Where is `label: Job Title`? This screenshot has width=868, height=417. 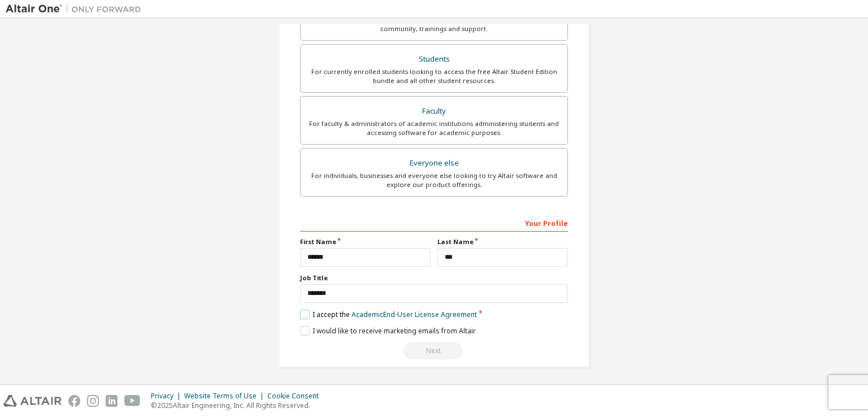 label: Job Title is located at coordinates (434, 278).